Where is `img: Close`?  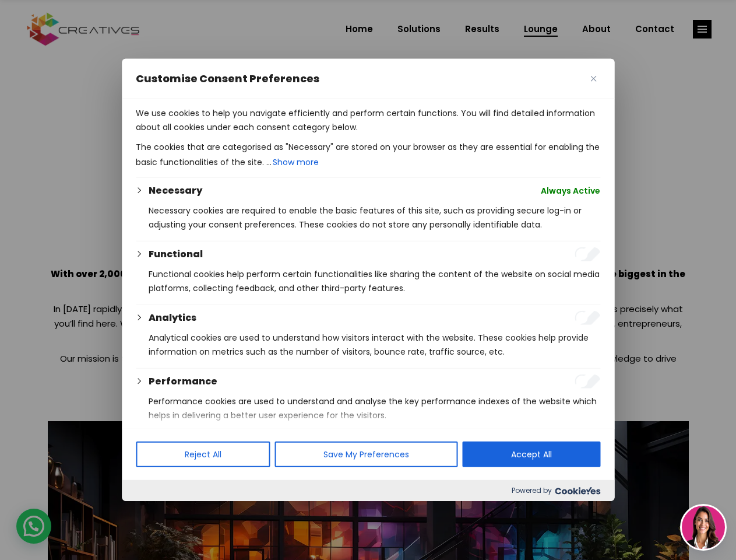
img: Close is located at coordinates (593, 79).